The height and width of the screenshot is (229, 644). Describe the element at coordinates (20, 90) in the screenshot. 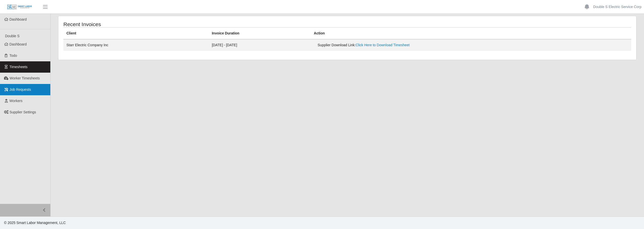

I see `span: Job Requests` at that location.